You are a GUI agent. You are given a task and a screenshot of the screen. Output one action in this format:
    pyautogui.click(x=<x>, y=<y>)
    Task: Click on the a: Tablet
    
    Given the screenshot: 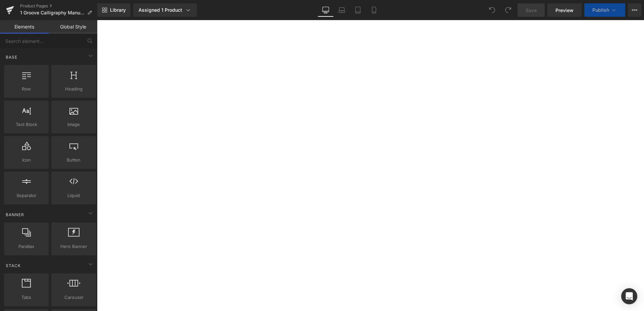 What is the action you would take?
    pyautogui.click(x=358, y=10)
    